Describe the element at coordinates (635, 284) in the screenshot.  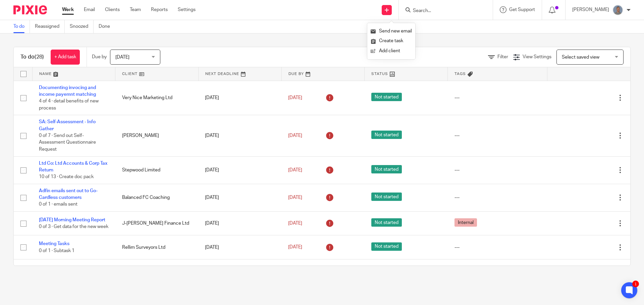
I see `div: 1` at that location.